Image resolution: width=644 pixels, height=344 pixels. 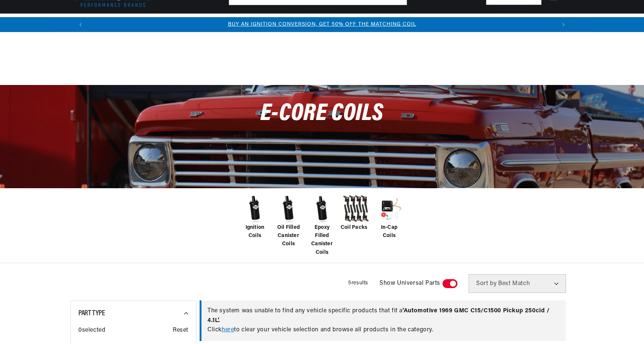 What do you see at coordinates (550, 23) in the screenshot?
I see `summary: Product Support` at bounding box center [550, 23].